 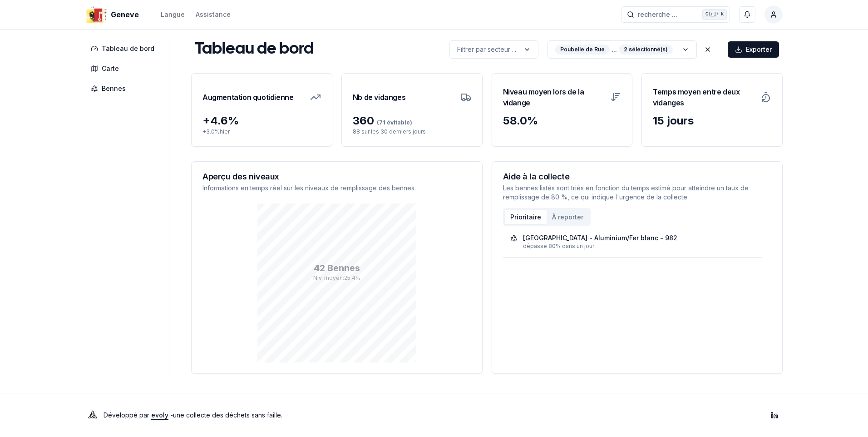 I want to click on div: Langue, so click(x=172, y=14).